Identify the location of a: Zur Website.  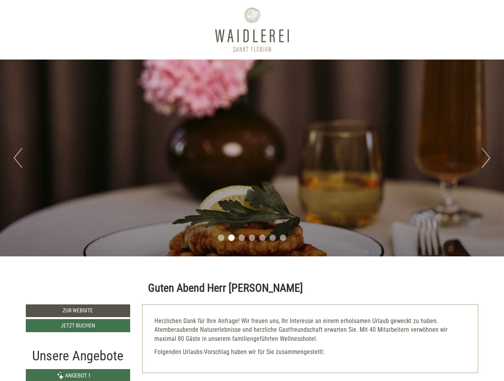
(78, 311).